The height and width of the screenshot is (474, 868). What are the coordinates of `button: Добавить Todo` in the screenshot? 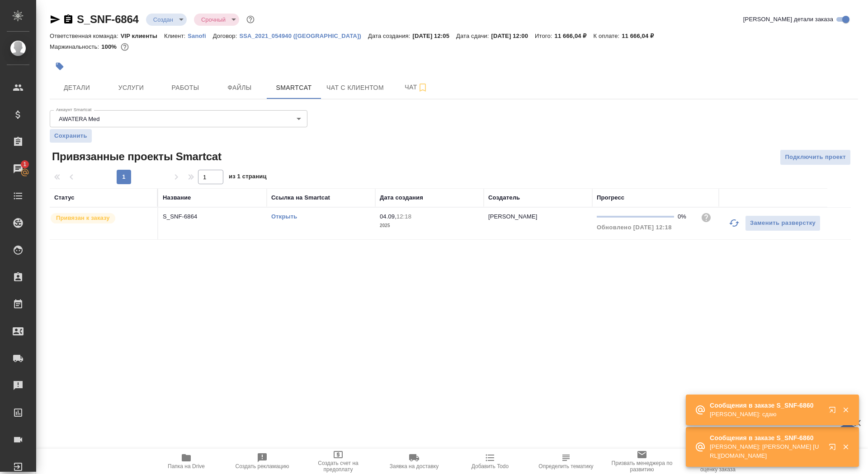 It's located at (490, 462).